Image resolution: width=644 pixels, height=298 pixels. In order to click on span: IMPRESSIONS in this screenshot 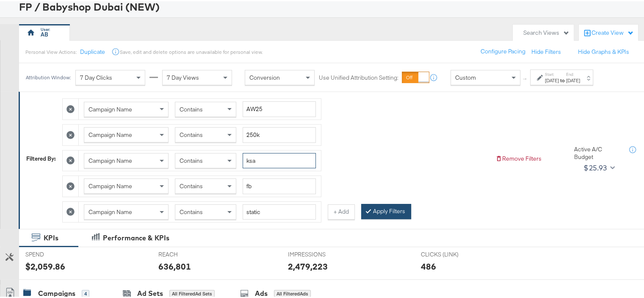, I will do `click(320, 253)`.